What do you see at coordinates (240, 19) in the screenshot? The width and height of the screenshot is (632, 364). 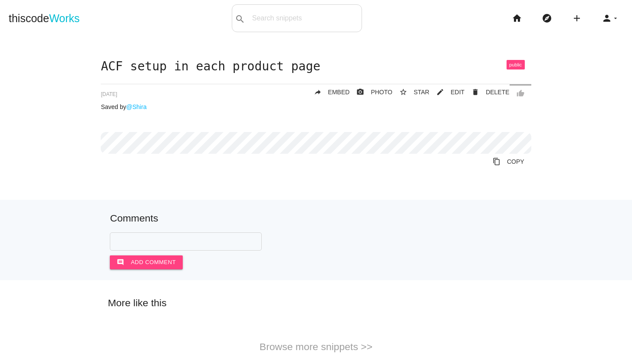 I see `i: search` at bounding box center [240, 19].